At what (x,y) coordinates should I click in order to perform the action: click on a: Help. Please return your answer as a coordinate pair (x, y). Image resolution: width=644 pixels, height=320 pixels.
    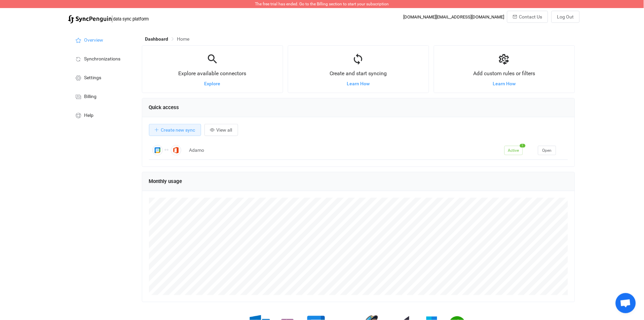
    Looking at the image, I should click on (102, 115).